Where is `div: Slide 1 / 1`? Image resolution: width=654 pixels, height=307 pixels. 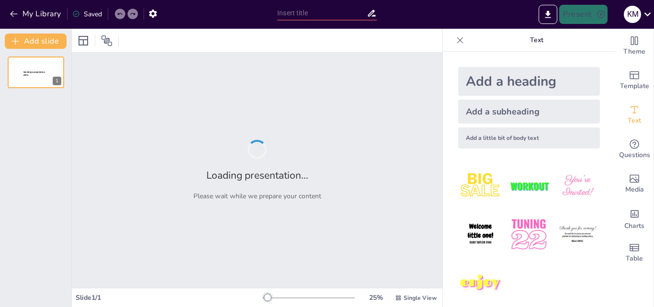 div: Slide 1 / 1 is located at coordinates (169, 297).